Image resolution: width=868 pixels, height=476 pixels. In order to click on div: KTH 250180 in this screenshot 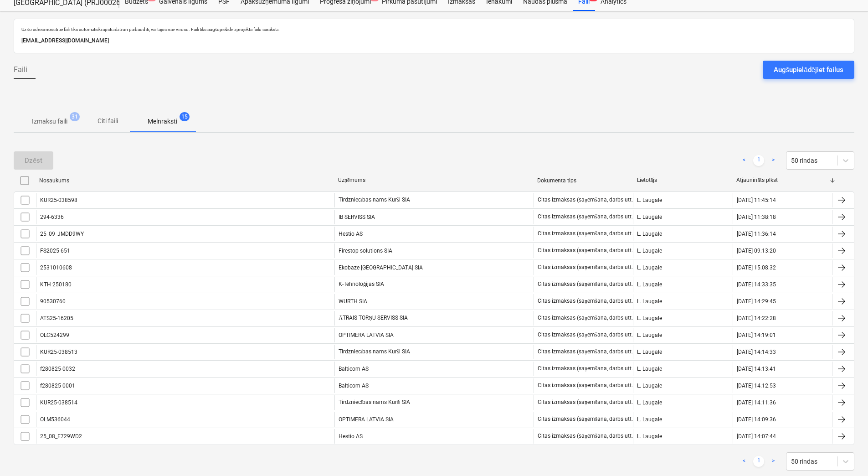, I will do `click(56, 285)`.